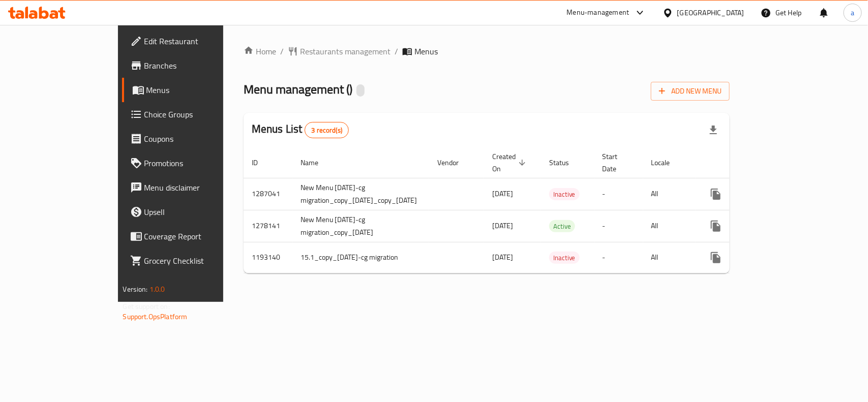  Describe the element at coordinates (298, 89) in the screenshot. I see `span: Menu management ( )` at that location.